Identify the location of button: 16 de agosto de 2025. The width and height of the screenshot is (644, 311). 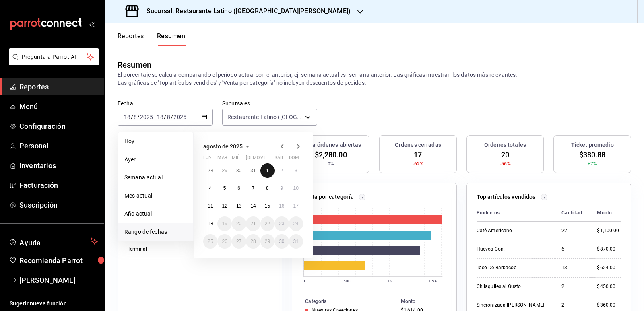
(282, 206).